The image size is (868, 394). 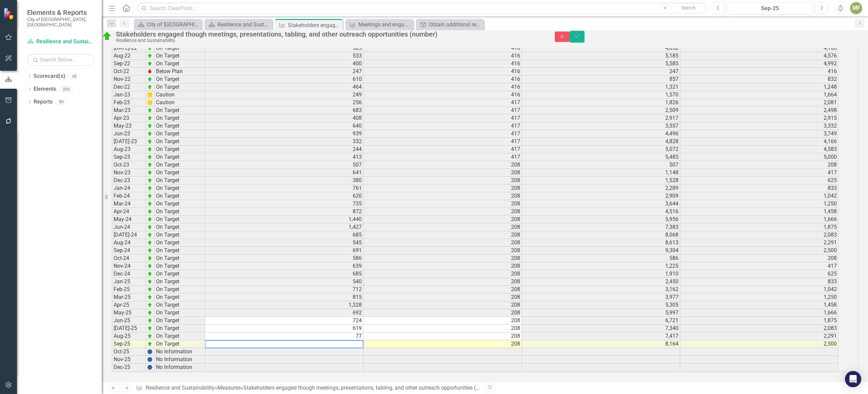 What do you see at coordinates (600, 48) in the screenshot?
I see `td: 4,652` at bounding box center [600, 48].